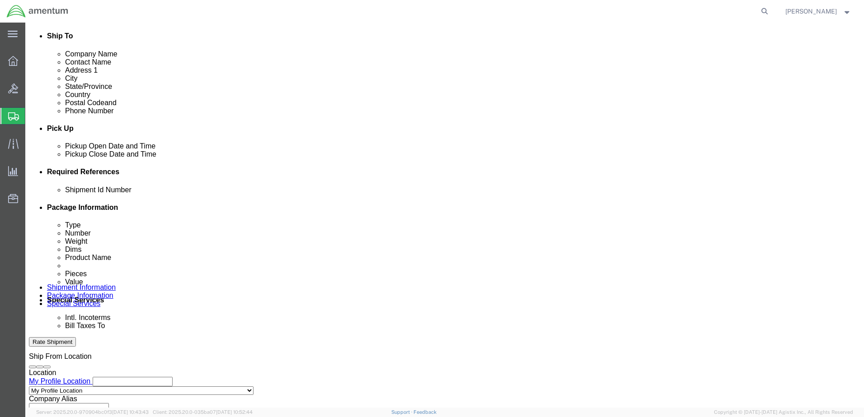 The height and width of the screenshot is (417, 864). Describe the element at coordinates (402, 412) in the screenshot. I see `a: Support` at that location.